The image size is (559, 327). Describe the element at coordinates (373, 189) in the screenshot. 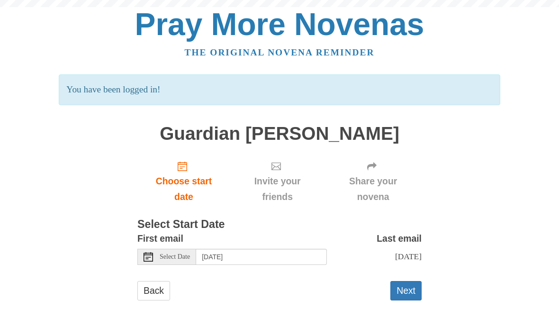

I see `span: Share your novena` at that location.